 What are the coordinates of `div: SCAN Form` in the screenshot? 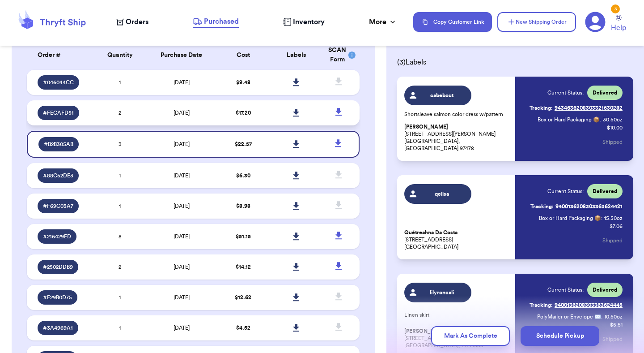 It's located at (339, 55).